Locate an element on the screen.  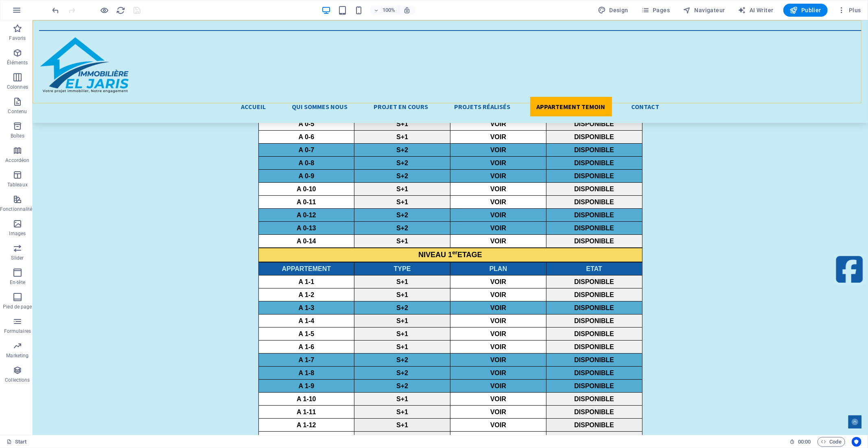
button: Usercentrics is located at coordinates (856, 442).